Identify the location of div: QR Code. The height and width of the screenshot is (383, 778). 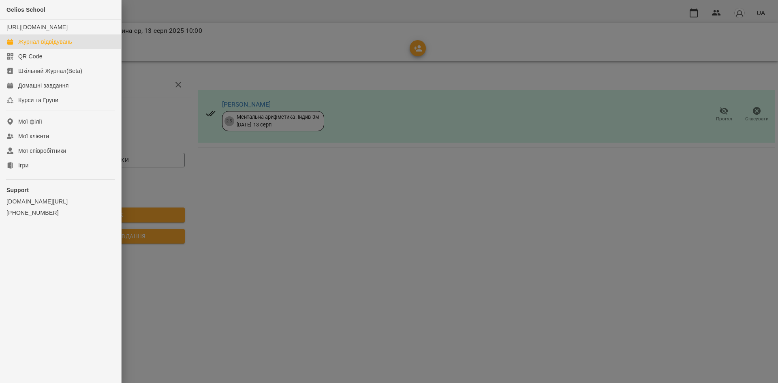
(30, 56).